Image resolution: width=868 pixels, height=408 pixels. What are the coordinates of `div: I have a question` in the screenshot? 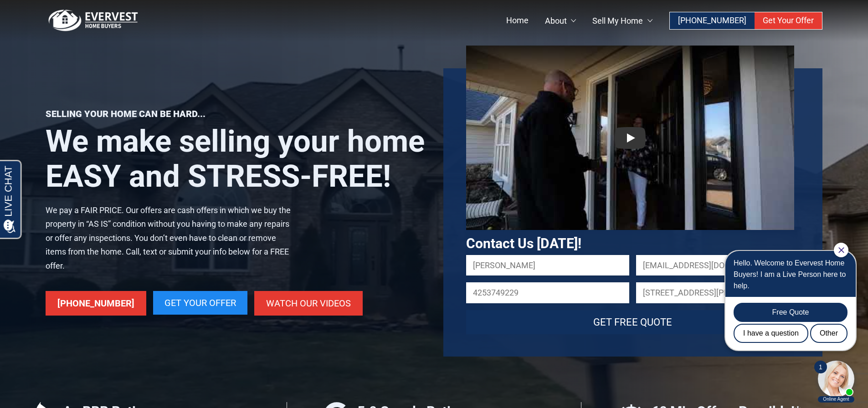 It's located at (58, 91).